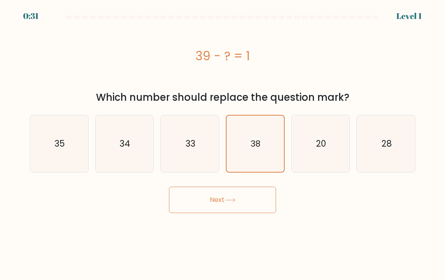 Image resolution: width=445 pixels, height=280 pixels. What do you see at coordinates (31, 16) in the screenshot?
I see `div: 0:31` at bounding box center [31, 16].